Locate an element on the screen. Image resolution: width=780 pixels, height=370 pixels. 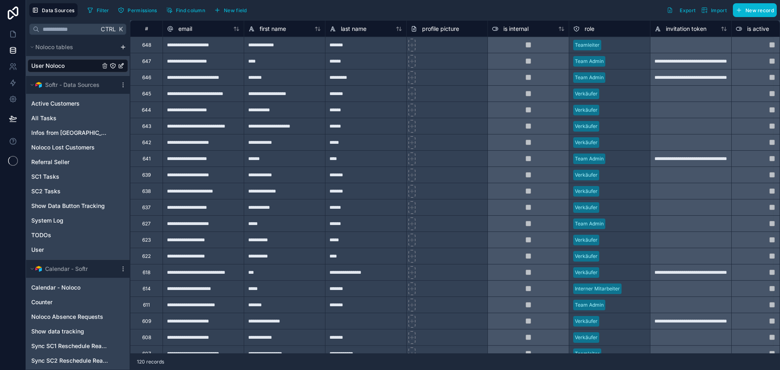
div: 644 is located at coordinates (146, 110).